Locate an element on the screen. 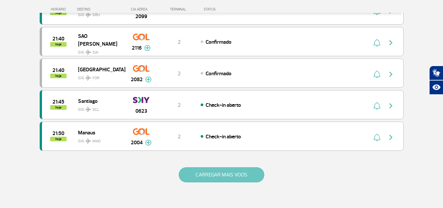  span: 2116 is located at coordinates (137, 48).